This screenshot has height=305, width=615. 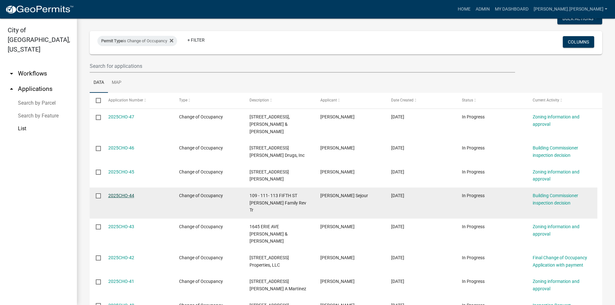 What do you see at coordinates (121, 196) in the screenshot?
I see `a: 2025CHO-44` at bounding box center [121, 196].